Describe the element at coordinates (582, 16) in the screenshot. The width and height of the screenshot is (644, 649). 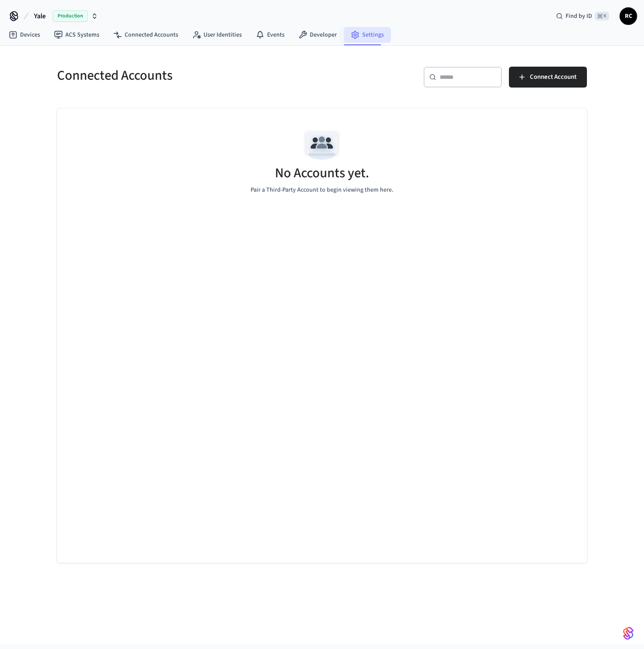
I see `div: Find by ID⌘ K` at that location.